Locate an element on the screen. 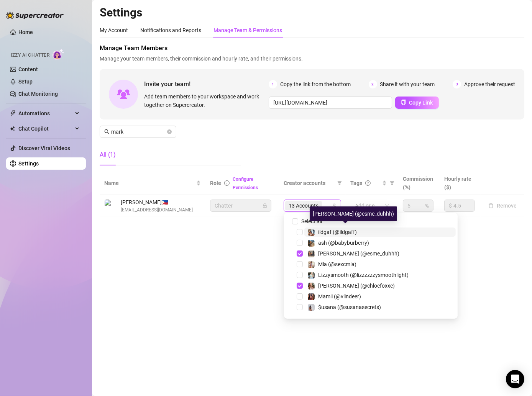 The width and height of the screenshot is (532, 396). div: All (1) is located at coordinates (107, 155).